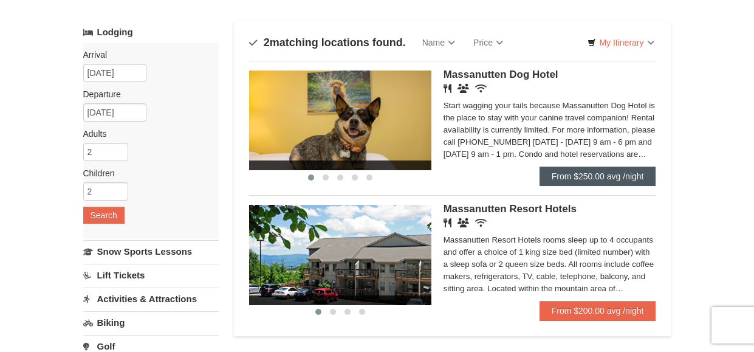 The height and width of the screenshot is (352, 754). I want to click on a: Snow Sports Lessons, so click(151, 251).